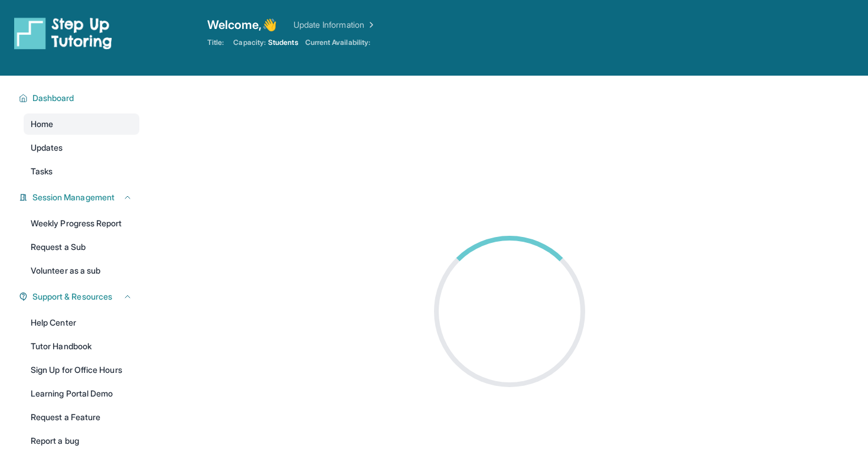 This screenshot has height=471, width=868. Describe the element at coordinates (41, 171) in the screenshot. I see `span: Tasks` at that location.